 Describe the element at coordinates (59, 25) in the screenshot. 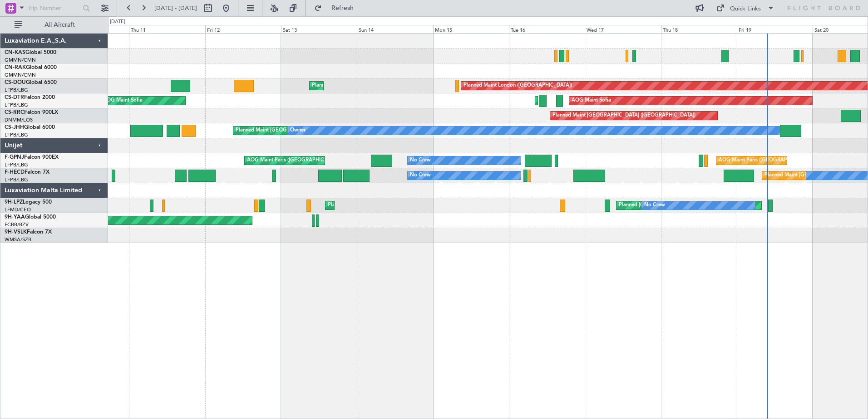

I see `span: All Aircraft` at that location.